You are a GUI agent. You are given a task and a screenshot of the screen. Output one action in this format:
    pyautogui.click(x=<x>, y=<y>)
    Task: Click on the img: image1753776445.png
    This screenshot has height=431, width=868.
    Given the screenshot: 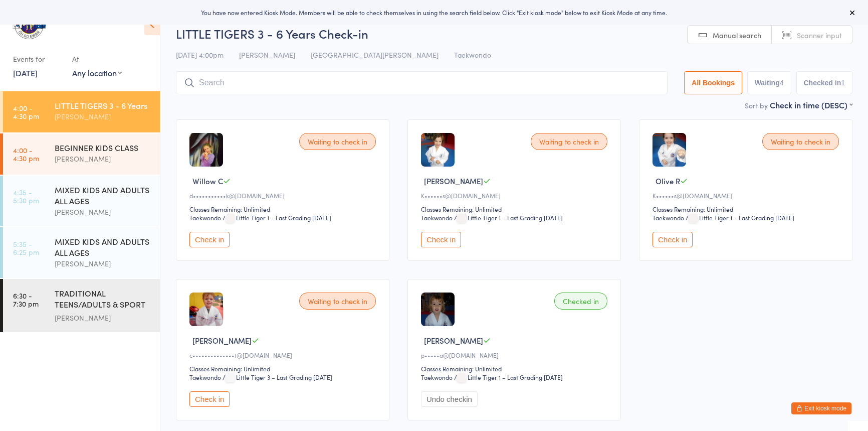 What is the action you would take?
    pyautogui.click(x=206, y=150)
    